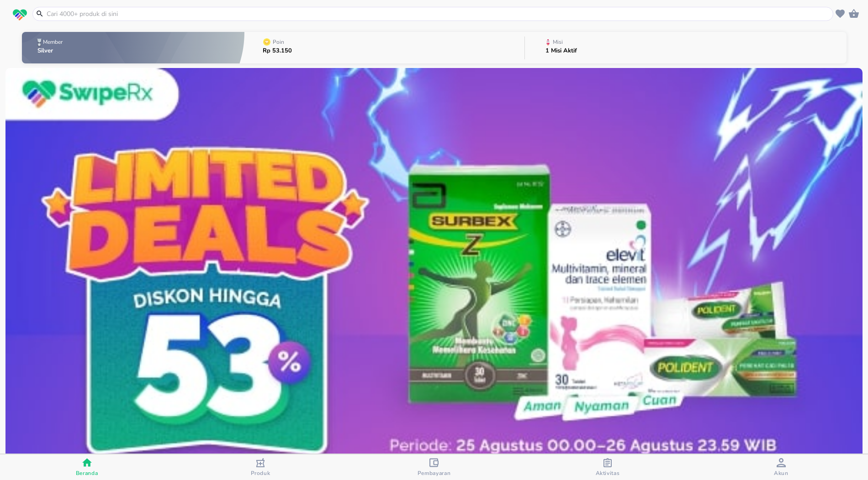 The image size is (868, 480). Describe the element at coordinates (607, 467) in the screenshot. I see `button: Aktivitas` at that location.